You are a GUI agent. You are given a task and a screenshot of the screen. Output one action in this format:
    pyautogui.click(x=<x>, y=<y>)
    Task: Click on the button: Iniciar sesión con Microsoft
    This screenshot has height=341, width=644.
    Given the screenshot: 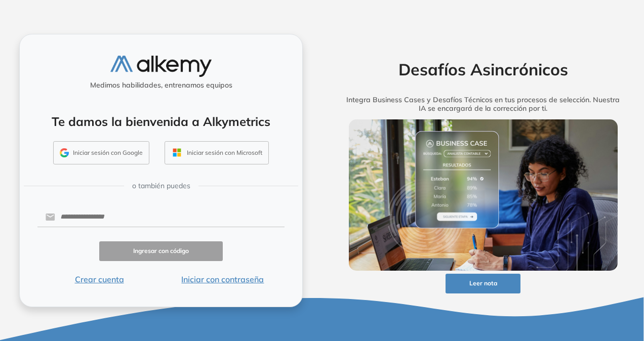 What is the action you would take?
    pyautogui.click(x=217, y=153)
    